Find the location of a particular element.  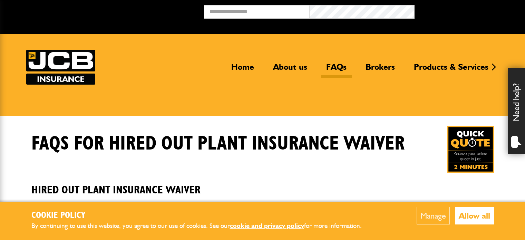

a: About us is located at coordinates (290, 70).